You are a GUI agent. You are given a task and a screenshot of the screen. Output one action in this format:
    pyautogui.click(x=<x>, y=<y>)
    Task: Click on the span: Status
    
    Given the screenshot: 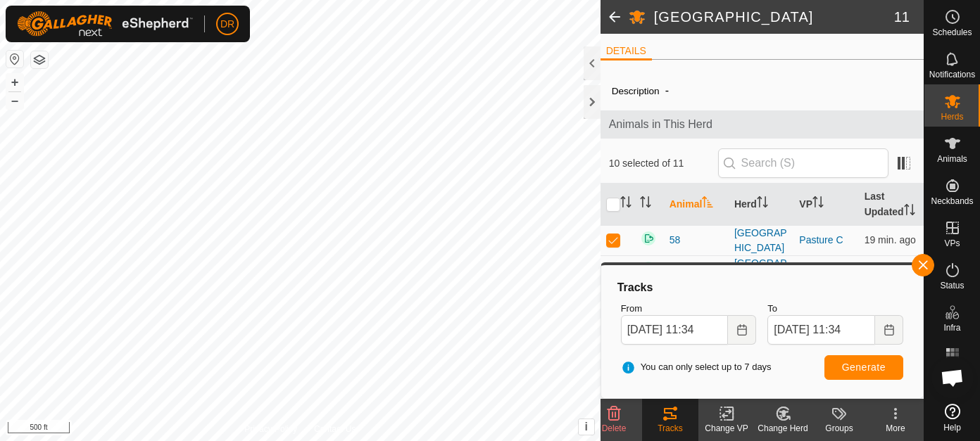 What is the action you would take?
    pyautogui.click(x=952, y=286)
    